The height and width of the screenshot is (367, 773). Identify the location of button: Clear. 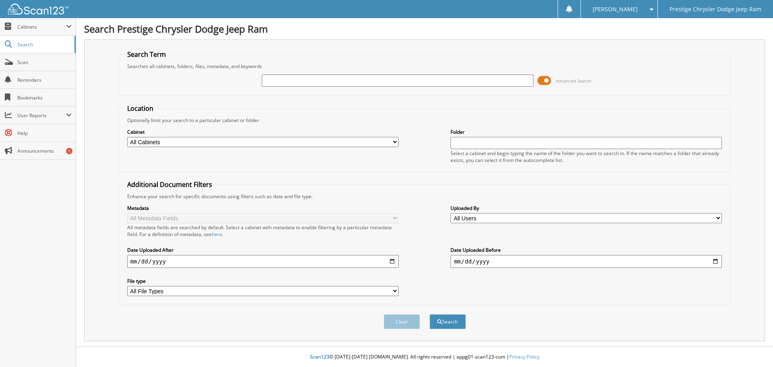
(402, 321).